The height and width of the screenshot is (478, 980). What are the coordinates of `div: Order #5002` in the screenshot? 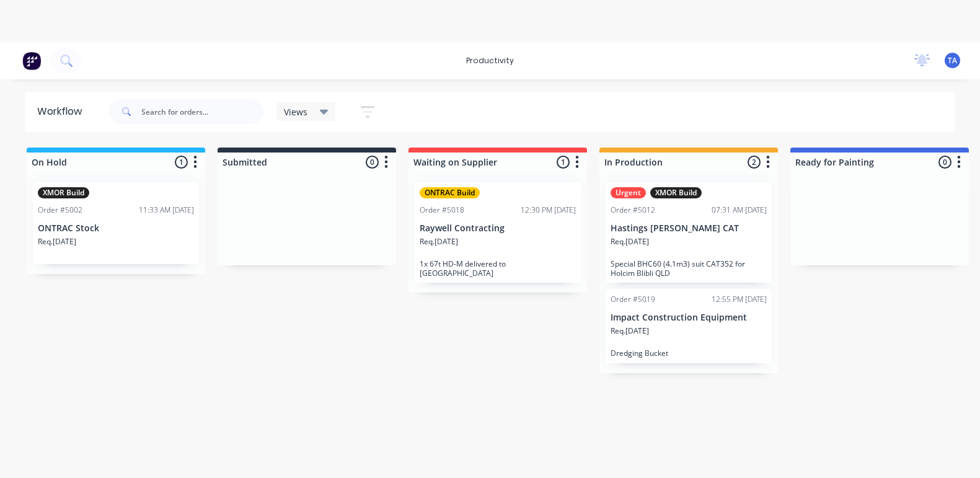 It's located at (60, 210).